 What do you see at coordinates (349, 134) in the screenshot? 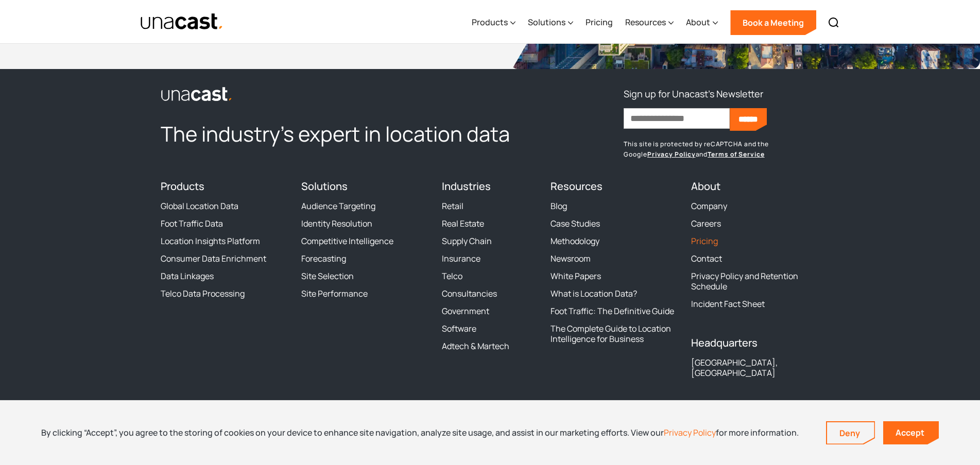
I see `h2: The industry’s expert in location data` at bounding box center [349, 134].